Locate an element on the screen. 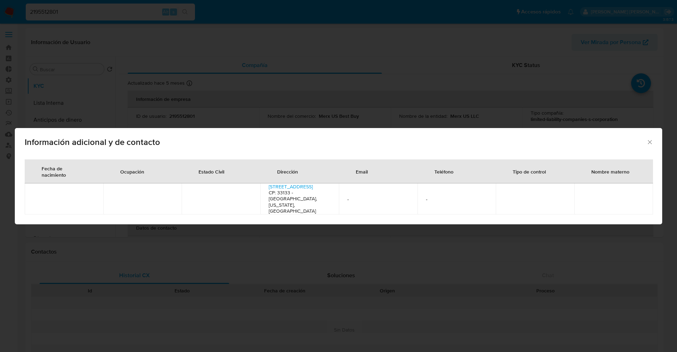  span: Información adicional y de contacto is located at coordinates (335, 142).